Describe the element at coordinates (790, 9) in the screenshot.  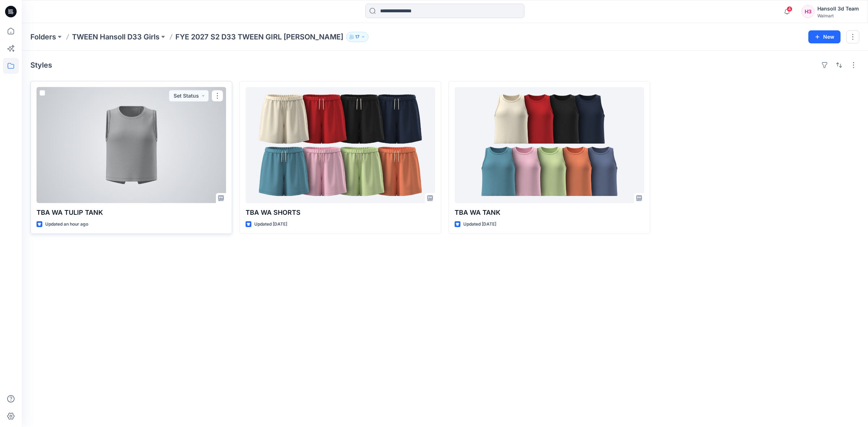
I see `span: 4` at that location.